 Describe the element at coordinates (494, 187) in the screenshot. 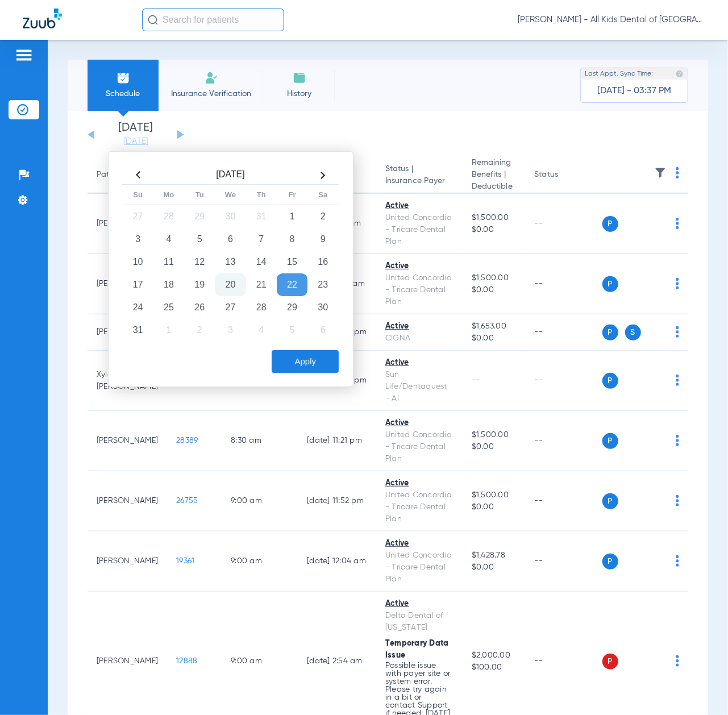

I see `span: Deductible` at that location.